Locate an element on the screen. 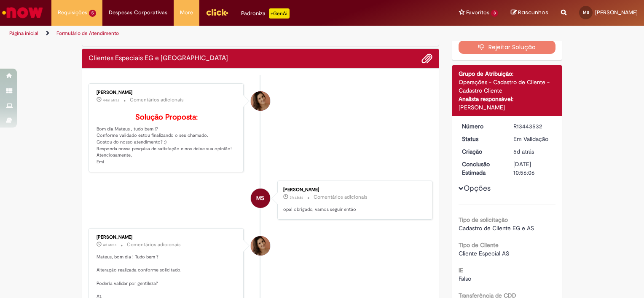 The height and width of the screenshot is (298, 644). h2: Clientes Especiais EG e AS Histórico de tíquete is located at coordinates (158, 59).